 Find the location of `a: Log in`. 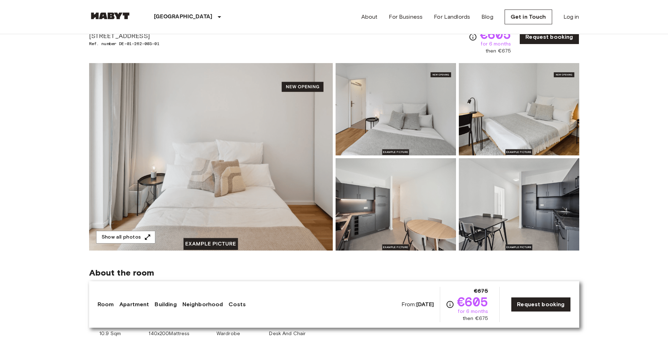

a: Log in is located at coordinates (571, 17).